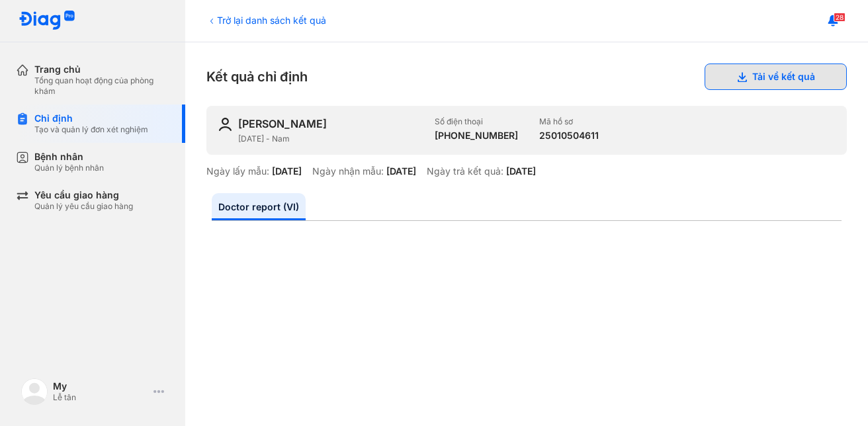 This screenshot has height=426, width=868. What do you see at coordinates (69, 157) in the screenshot?
I see `div: Bệnh nhân` at bounding box center [69, 157].